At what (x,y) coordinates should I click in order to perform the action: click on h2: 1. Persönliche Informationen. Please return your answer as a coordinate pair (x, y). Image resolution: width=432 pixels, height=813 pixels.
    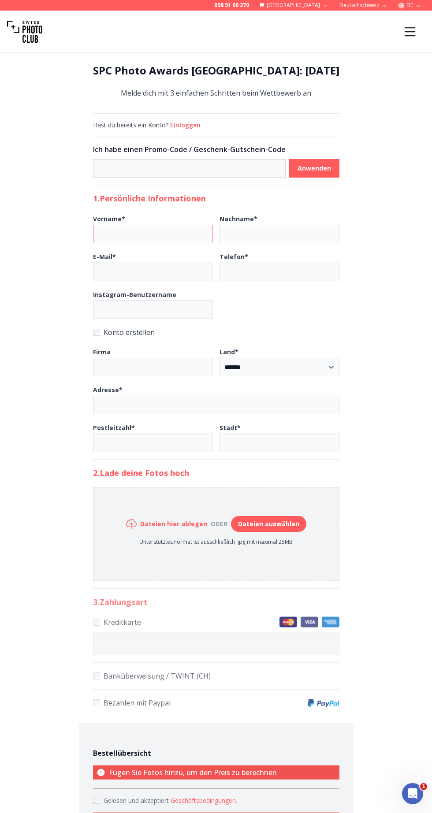
    Looking at the image, I should click on (216, 198).